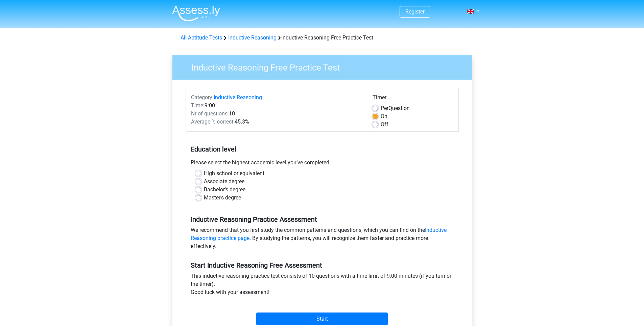 The height and width of the screenshot is (326, 644). Describe the element at coordinates (277, 122) in the screenshot. I see `div: 45.3%` at that location.